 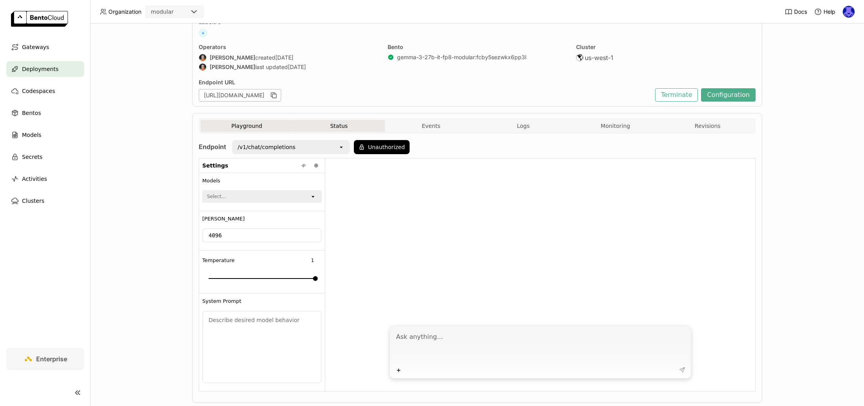 What do you see at coordinates (262, 166) in the screenshot?
I see `div: Settings` at bounding box center [262, 166].